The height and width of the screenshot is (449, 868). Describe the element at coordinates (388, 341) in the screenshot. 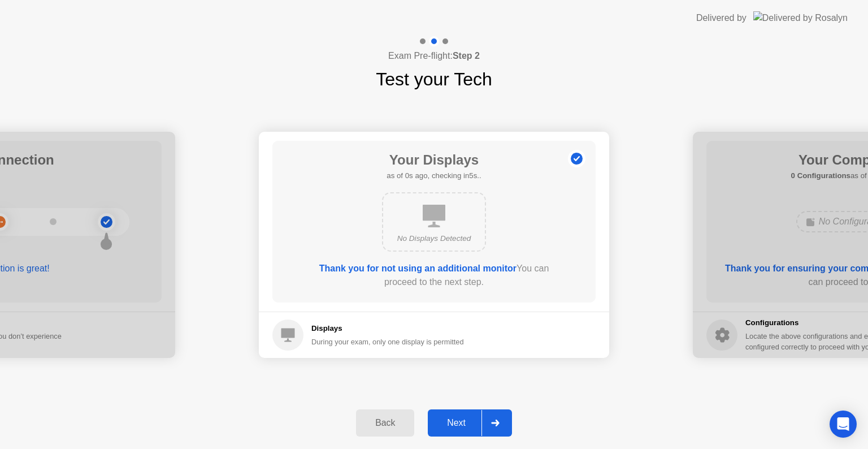

I see `div: During your exam, only one display is permitted` at that location.